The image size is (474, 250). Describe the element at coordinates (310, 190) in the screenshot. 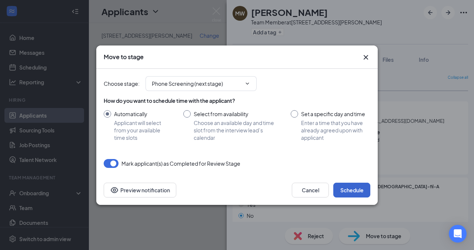

I see `button: Cancel` at that location.